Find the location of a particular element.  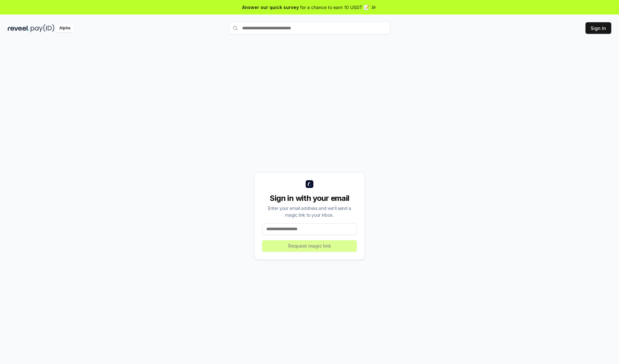

div: Enter your email address and we’ll send a magic link to your inbox. is located at coordinates (310, 211).